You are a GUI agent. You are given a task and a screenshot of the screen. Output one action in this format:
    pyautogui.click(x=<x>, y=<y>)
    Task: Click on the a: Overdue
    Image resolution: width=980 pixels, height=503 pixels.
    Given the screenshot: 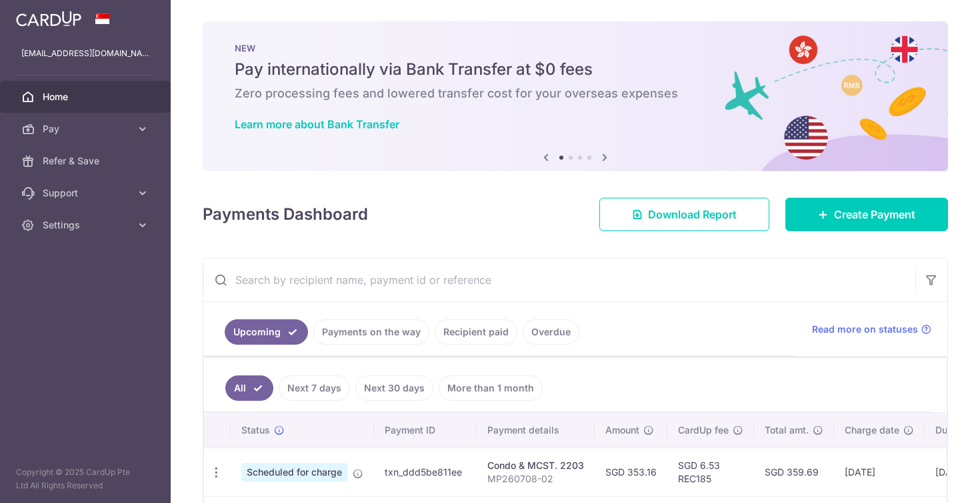 What is the action you would take?
    pyautogui.click(x=551, y=332)
    